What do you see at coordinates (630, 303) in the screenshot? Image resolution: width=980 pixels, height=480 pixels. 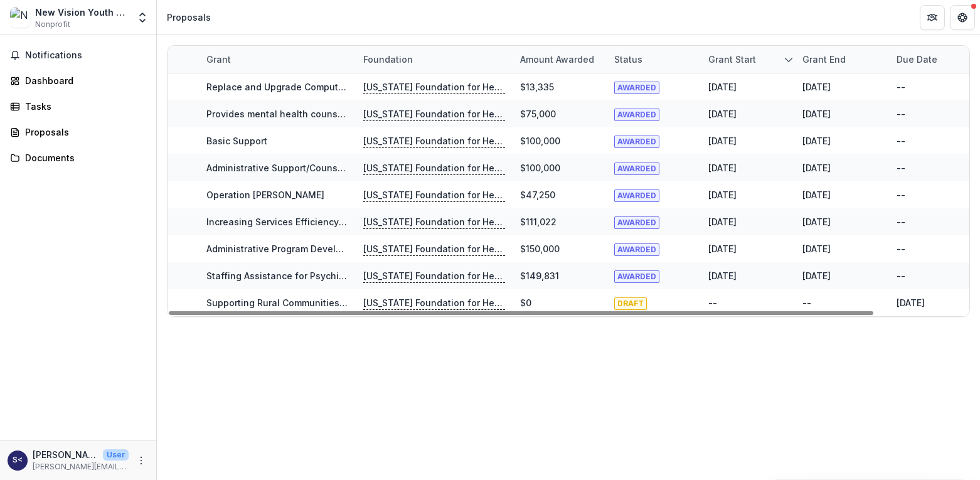 I see `span: DRAFT` at bounding box center [630, 303].